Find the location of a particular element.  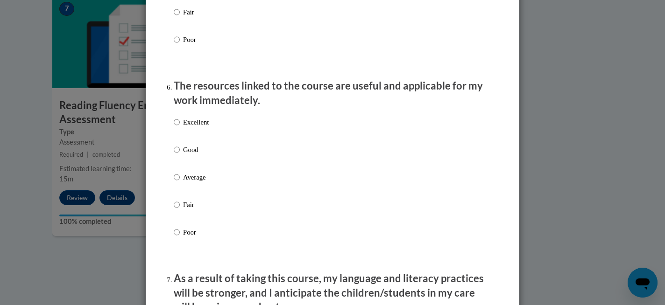

input: Excellent is located at coordinates (176, 122).